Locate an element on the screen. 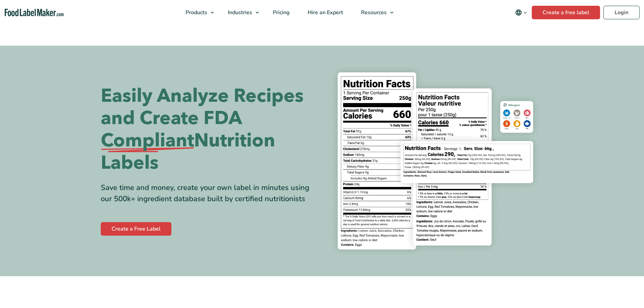 This screenshot has width=644, height=308. button: Change language is located at coordinates (521, 13).